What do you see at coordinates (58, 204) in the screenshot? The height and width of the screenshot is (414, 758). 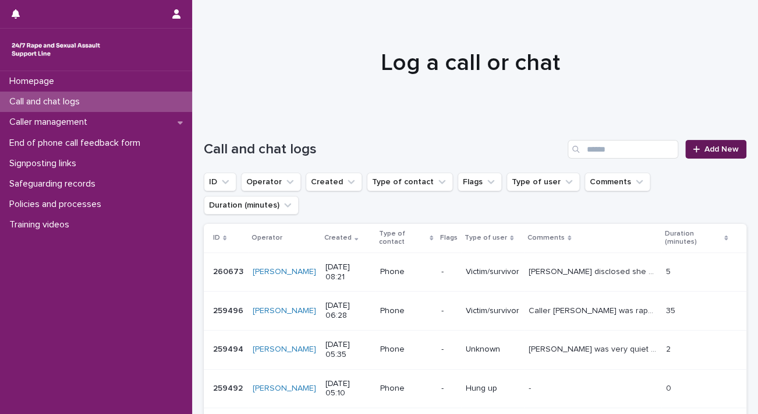 I see `p: Policies and processes` at bounding box center [58, 204].